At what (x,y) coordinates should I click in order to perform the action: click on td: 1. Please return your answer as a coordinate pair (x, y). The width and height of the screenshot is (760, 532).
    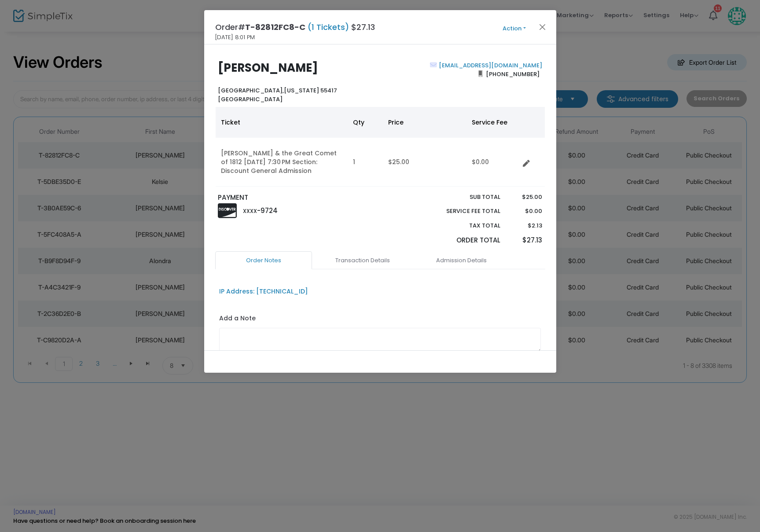
    Looking at the image, I should click on (365, 162).